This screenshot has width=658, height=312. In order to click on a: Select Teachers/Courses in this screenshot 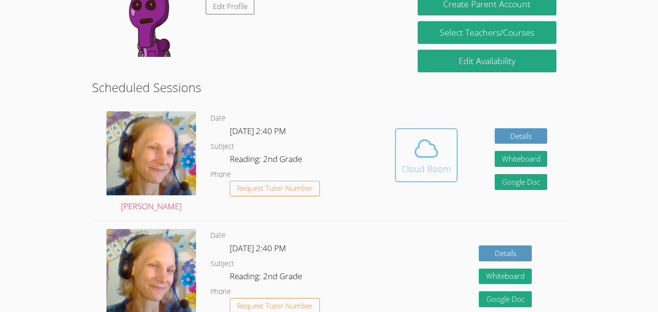, I will do `click(487, 32)`.